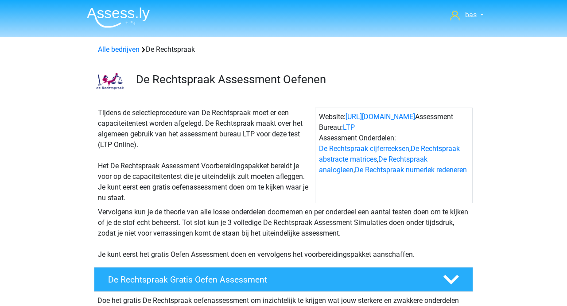  Describe the element at coordinates (283, 279) in the screenshot. I see `a: De Rechtspraak Gratis Oefen Assessment` at that location.